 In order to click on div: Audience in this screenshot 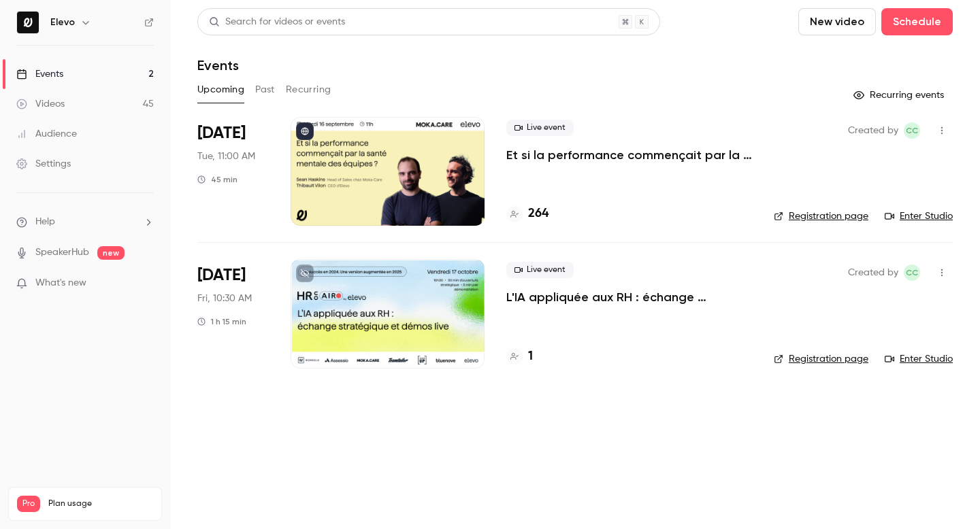, I will do `click(47, 134)`.